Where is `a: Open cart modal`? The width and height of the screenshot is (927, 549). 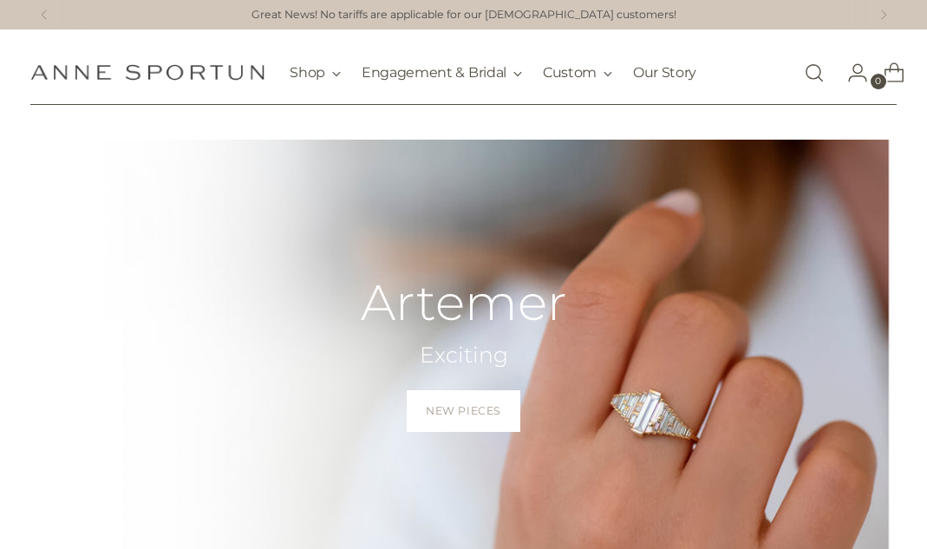 a: Open cart modal is located at coordinates (888, 73).